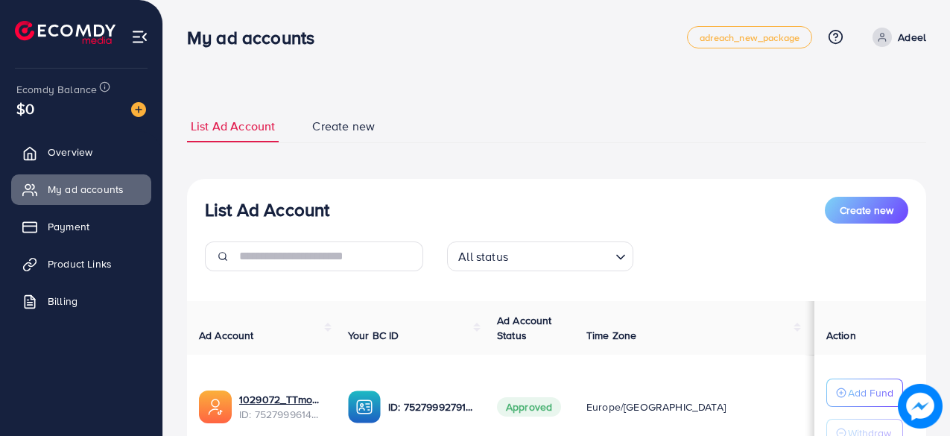  I want to click on span: adreach_new_package, so click(749, 37).